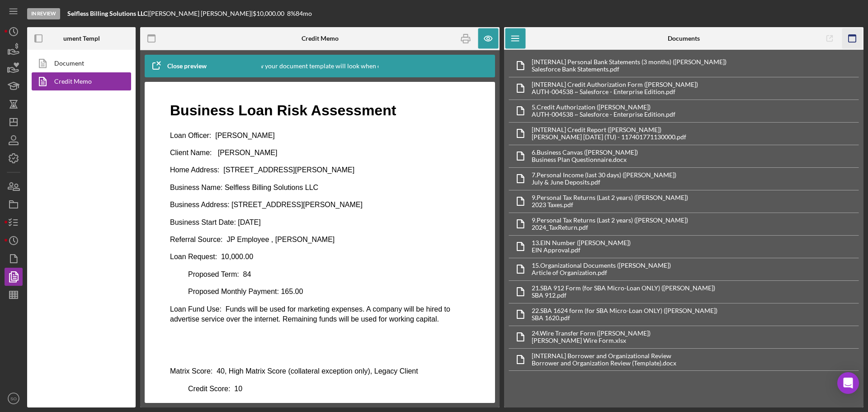 The width and height of the screenshot is (868, 412). What do you see at coordinates (157, 280) in the screenshot?
I see `p: Matrix Score: 40, High Matrix Score (collateral exception only), Legacy Client` at bounding box center [157, 280].